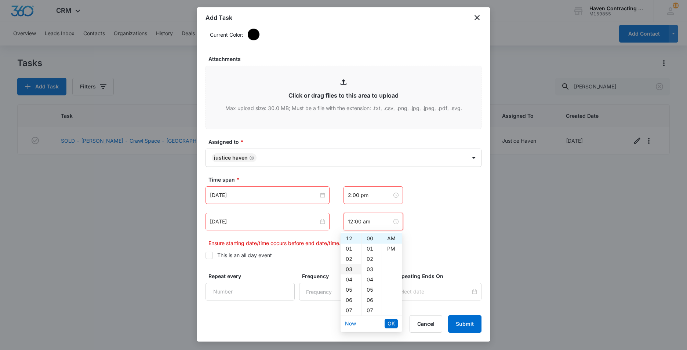  Describe the element at coordinates (439, 276) in the screenshot. I see `label: Repeating Ends On` at that location.